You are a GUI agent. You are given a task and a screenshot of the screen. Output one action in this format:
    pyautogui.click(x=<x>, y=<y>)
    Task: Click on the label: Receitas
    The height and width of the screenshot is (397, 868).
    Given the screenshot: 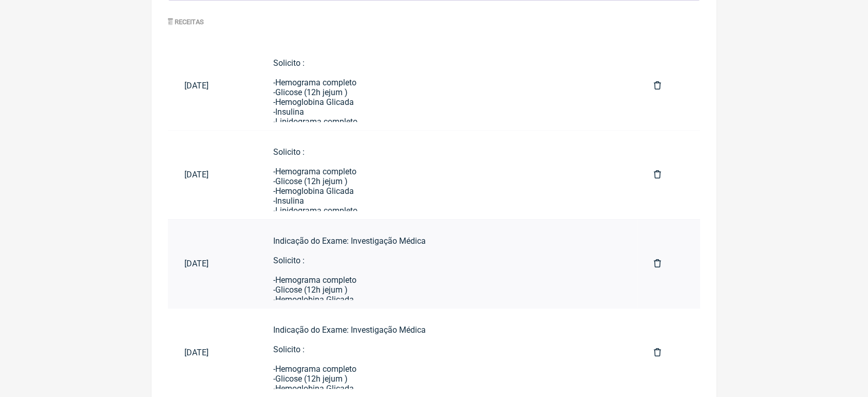 What is the action you would take?
    pyautogui.click(x=186, y=21)
    